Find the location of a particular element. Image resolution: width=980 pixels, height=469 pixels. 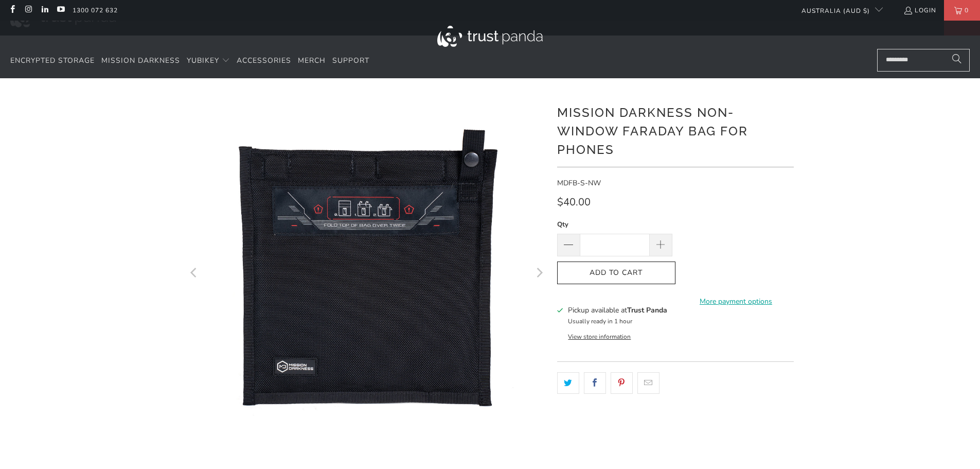

a: Mission Darkness Non-Window Faraday Bag for Phones is located at coordinates (367, 274).